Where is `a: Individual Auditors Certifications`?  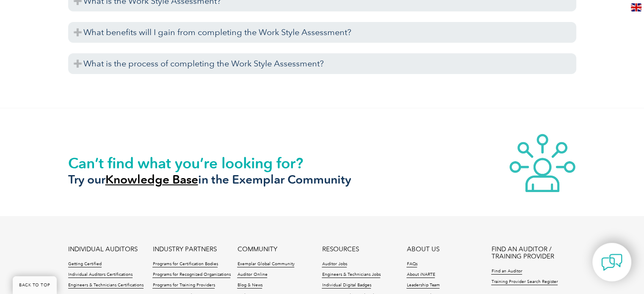
a: Individual Auditors Certifications is located at coordinates (101, 275).